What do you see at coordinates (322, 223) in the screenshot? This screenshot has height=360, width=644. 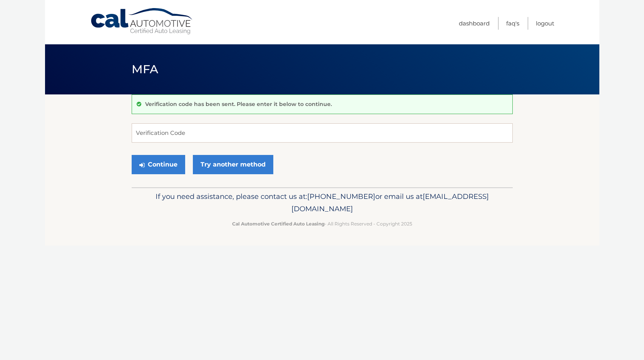 I see `p: - All Rights Reserved - Copyright 2025` at bounding box center [322, 223].